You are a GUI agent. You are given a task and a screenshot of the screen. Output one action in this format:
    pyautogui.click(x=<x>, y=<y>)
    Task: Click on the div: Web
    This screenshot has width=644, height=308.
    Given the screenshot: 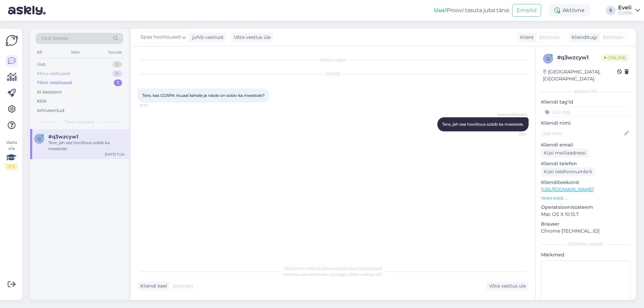 What is the action you would take?
    pyautogui.click(x=75, y=52)
    